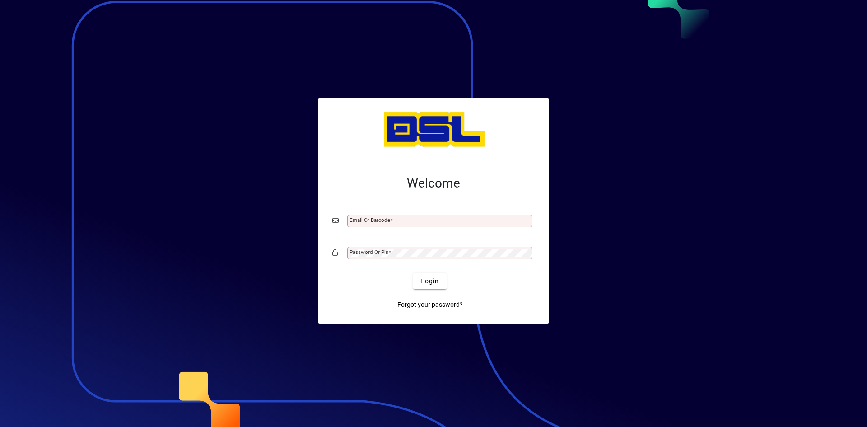 This screenshot has width=867, height=427. What do you see at coordinates (430, 304) in the screenshot?
I see `a: Forgot your password?` at bounding box center [430, 304].